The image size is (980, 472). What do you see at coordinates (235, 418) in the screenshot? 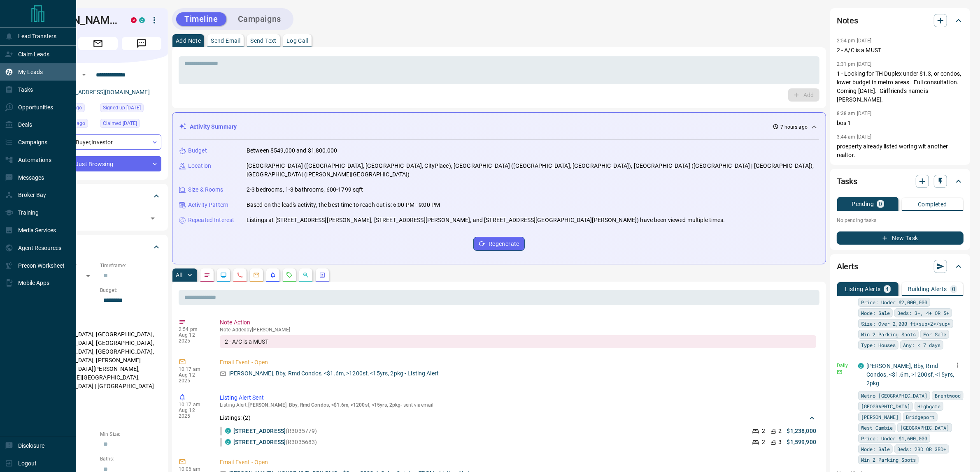
I see `p: Listings: ( 2 )` at bounding box center [235, 418].